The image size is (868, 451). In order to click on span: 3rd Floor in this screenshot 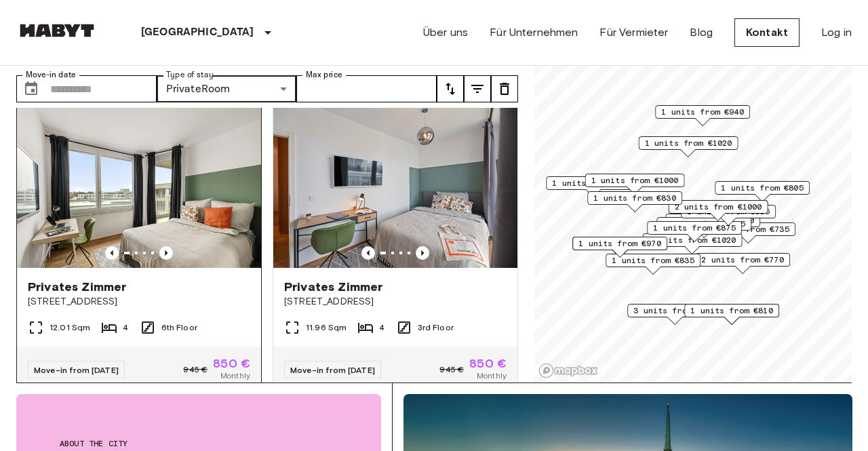, I will do `click(436, 327)`.